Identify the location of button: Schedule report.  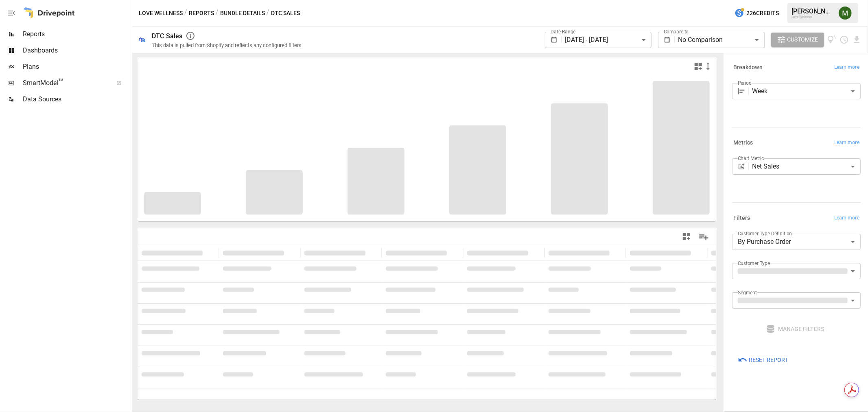
(844, 39).